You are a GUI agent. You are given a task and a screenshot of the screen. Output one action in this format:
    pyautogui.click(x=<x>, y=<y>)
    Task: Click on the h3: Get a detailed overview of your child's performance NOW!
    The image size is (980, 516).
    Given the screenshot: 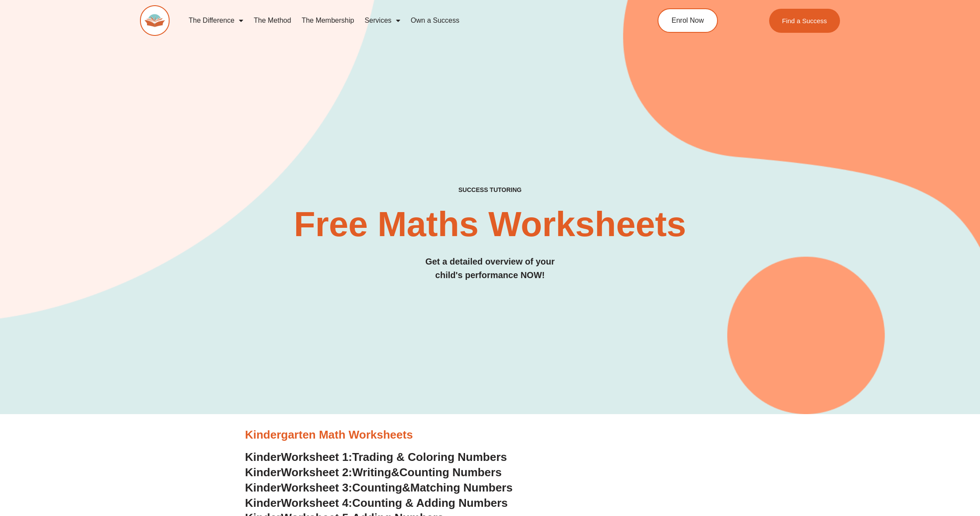 What is the action you would take?
    pyautogui.click(x=490, y=269)
    